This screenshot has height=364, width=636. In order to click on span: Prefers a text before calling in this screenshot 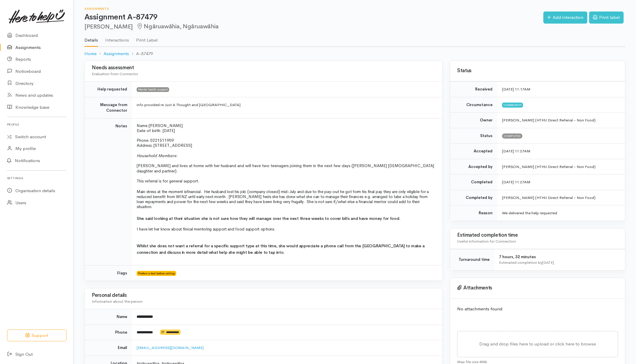, I will do `click(156, 274)`.